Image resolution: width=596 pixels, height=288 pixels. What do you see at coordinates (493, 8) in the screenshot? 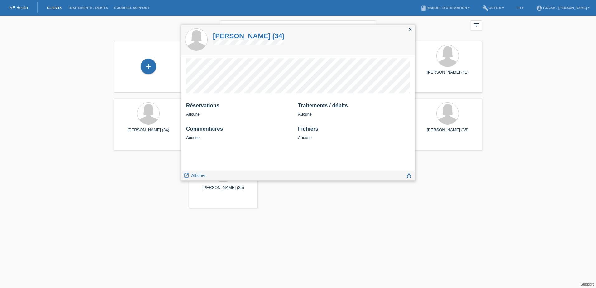
I see `a: buildOutils ▾` at bounding box center [493, 8].